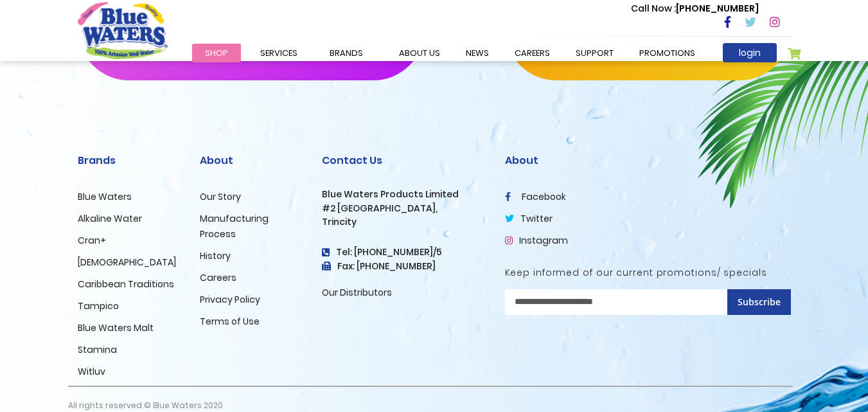 The image size is (868, 412). Describe the element at coordinates (537, 240) in the screenshot. I see `a: Instagram` at that location.